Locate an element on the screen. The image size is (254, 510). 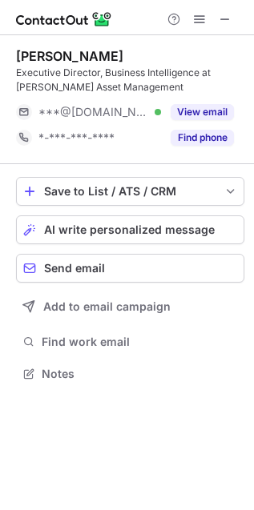
button: save-profile-one-click is located at coordinates (130, 192).